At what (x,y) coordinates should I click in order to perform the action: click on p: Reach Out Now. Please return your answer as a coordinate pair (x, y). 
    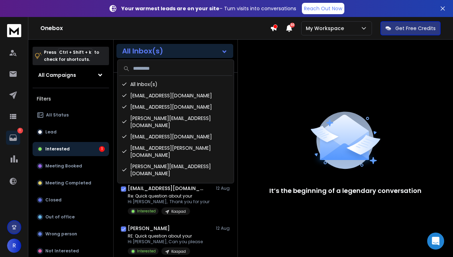
    Looking at the image, I should click on (323, 8).